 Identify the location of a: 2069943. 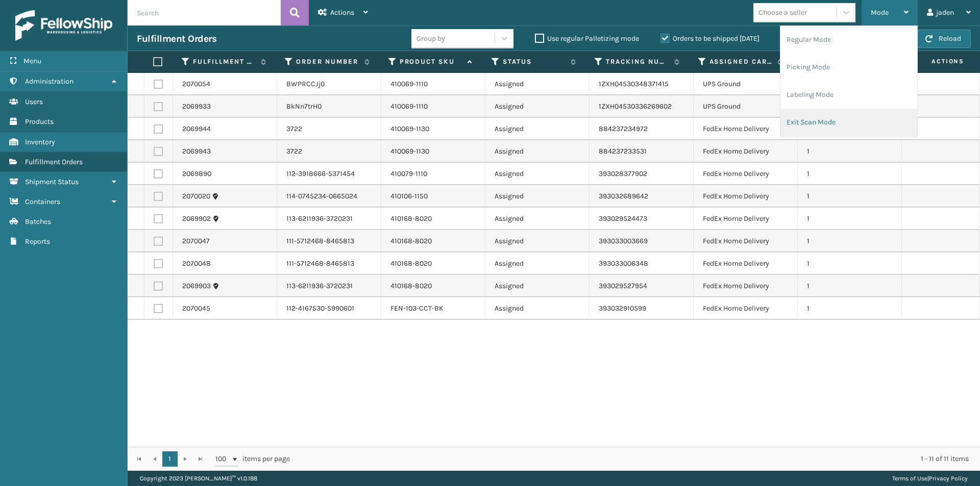
(196, 151).